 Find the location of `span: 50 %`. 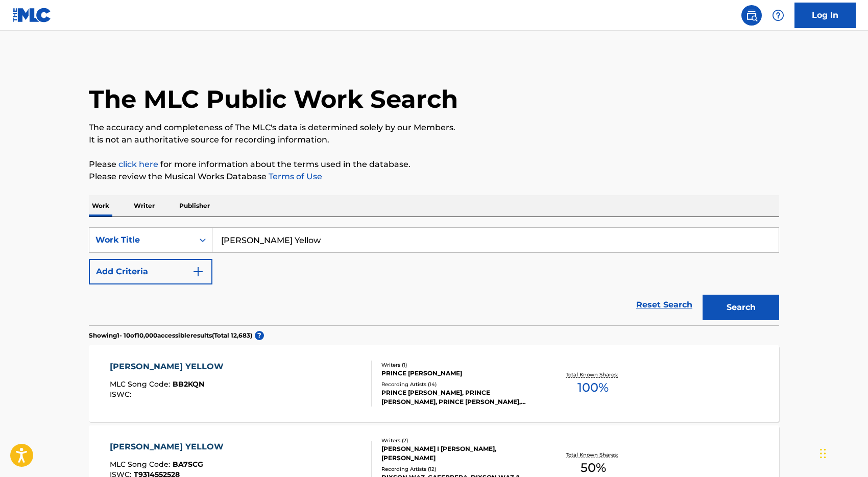

span: 50 % is located at coordinates (594, 468).